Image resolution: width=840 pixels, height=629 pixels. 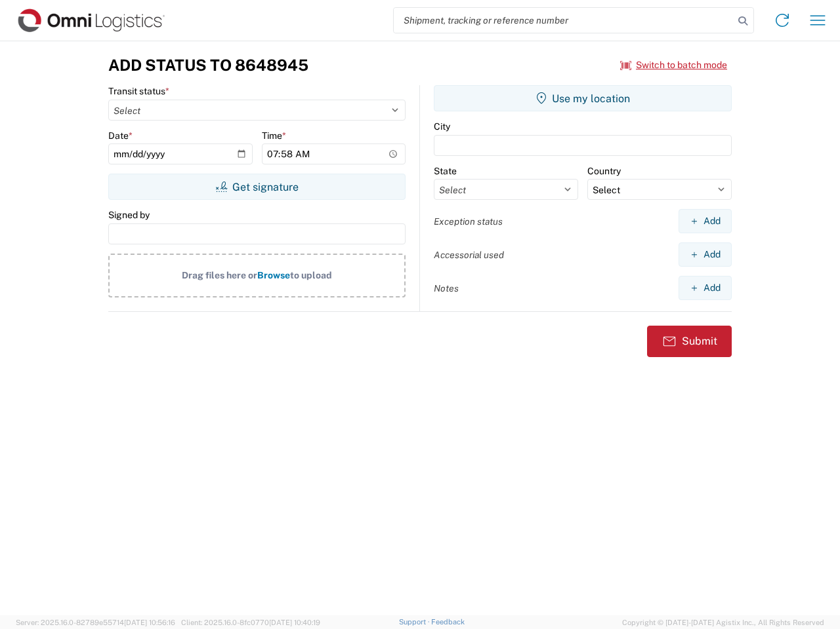 What do you see at coordinates (250, 623) in the screenshot?
I see `span: Client: 2025.16.0-8fc0770` at bounding box center [250, 623].